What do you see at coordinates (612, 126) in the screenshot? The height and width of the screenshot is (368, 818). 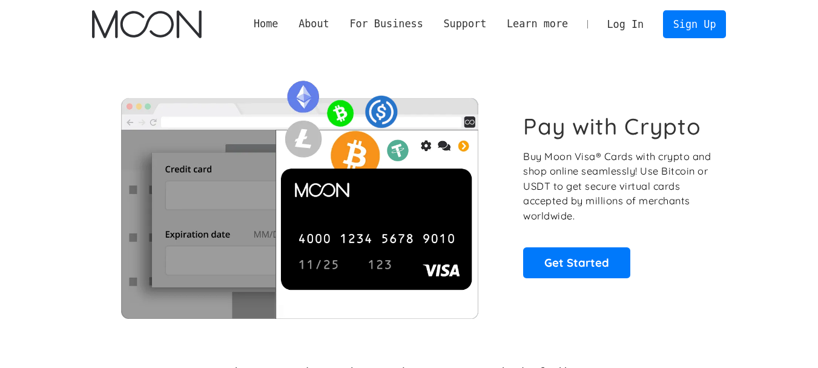 I see `h1: Pay with Crypto` at bounding box center [612, 126].